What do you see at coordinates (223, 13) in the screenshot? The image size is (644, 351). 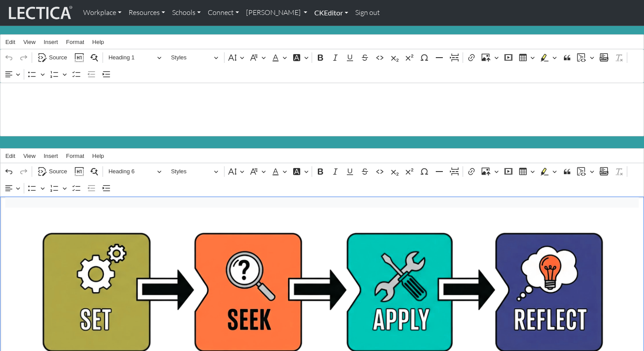 I see `a: Connect` at bounding box center [223, 13].